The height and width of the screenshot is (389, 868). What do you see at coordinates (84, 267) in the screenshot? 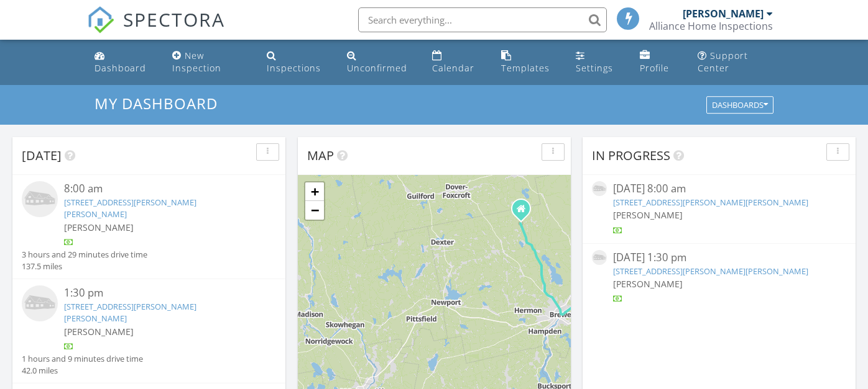
I see `div: 137.5 miles` at bounding box center [84, 267].